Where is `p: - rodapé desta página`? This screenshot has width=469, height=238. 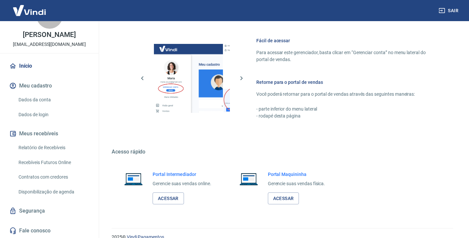 p: - rodapé desta página is located at coordinates (347, 116).